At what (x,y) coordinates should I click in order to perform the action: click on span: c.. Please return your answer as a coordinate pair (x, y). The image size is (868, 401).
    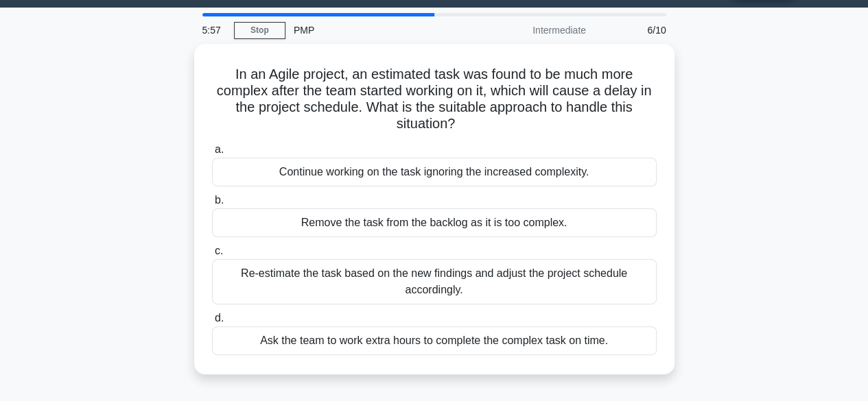
    Looking at the image, I should click on (219, 250).